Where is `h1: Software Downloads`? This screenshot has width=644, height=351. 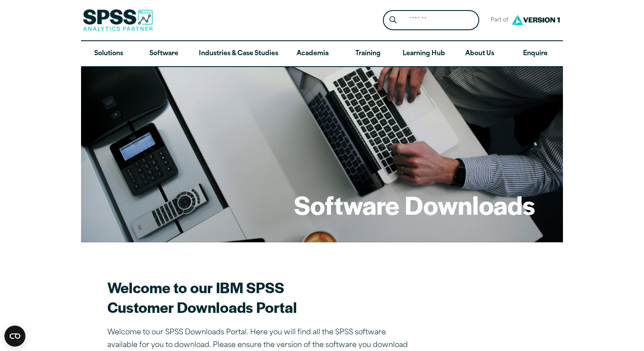
h1: Software Downloads is located at coordinates (415, 205).